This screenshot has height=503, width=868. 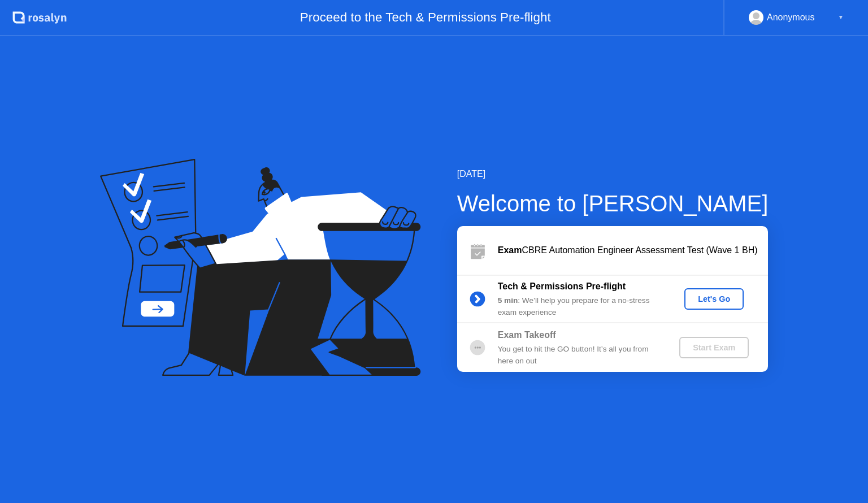 What do you see at coordinates (579, 306) in the screenshot?
I see `div: : We’ll help you prepare for a no-stress exam experience` at bounding box center [579, 306].